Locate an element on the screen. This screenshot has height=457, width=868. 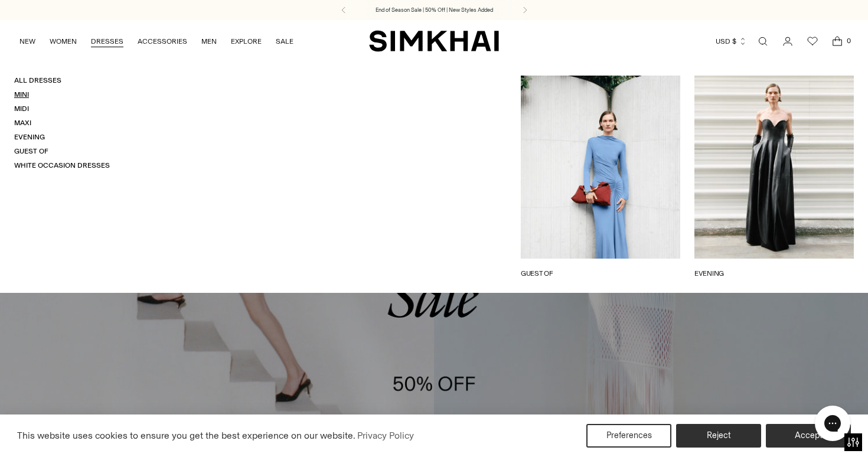
a: WOMEN is located at coordinates (64, 42).